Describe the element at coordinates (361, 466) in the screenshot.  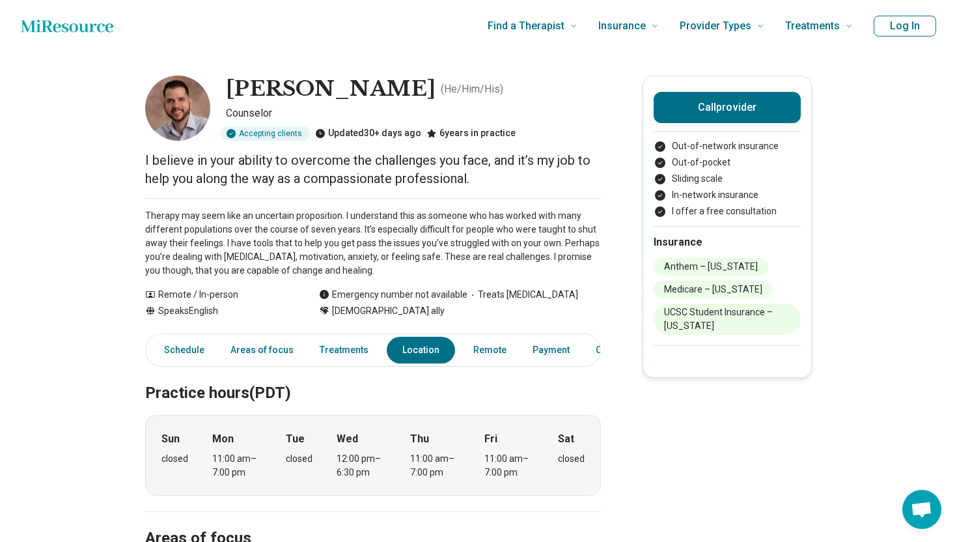
I see `div: 12:00 pm – 6:30 pm` at that location.